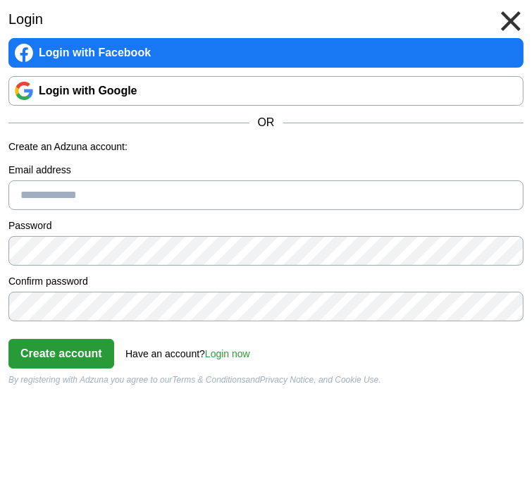 This screenshot has width=532, height=482. I want to click on label: Password, so click(266, 226).